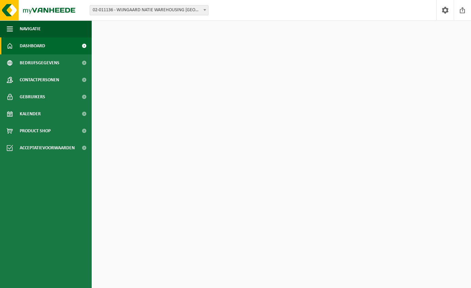  I want to click on span: Navigatie, so click(30, 29).